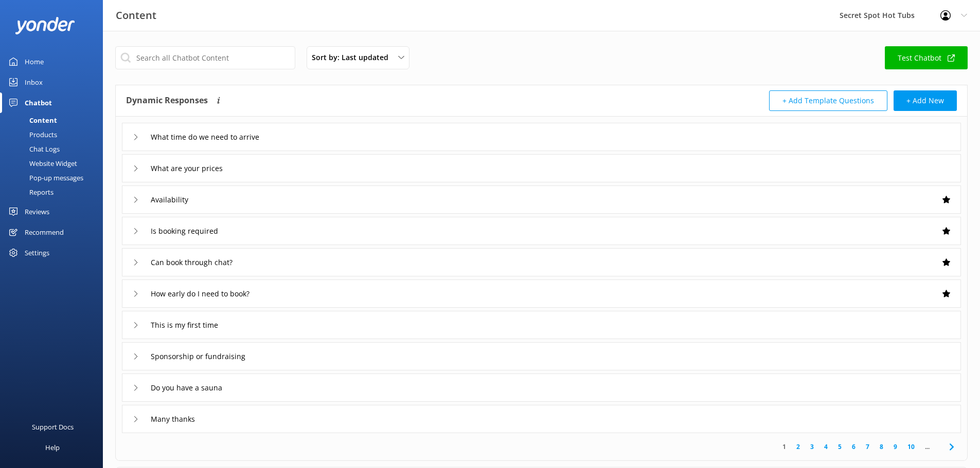  What do you see at coordinates (911, 447) in the screenshot?
I see `a: 10` at bounding box center [911, 447].